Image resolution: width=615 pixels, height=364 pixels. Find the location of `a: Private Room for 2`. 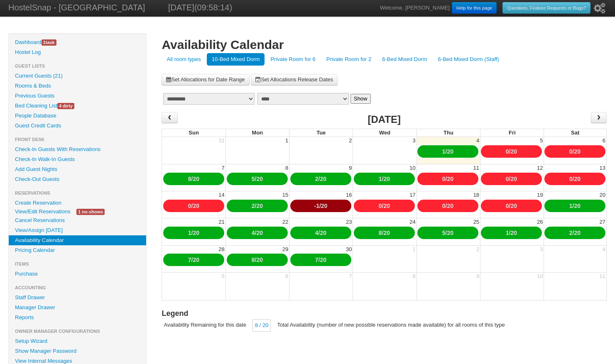

a: Private Room for 2 is located at coordinates (349, 59).